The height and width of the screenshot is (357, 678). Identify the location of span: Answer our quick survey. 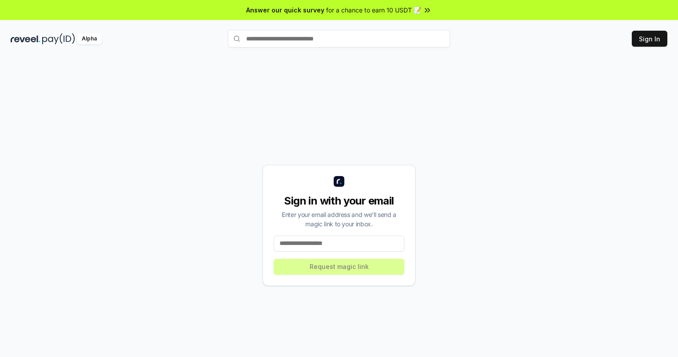
(285, 10).